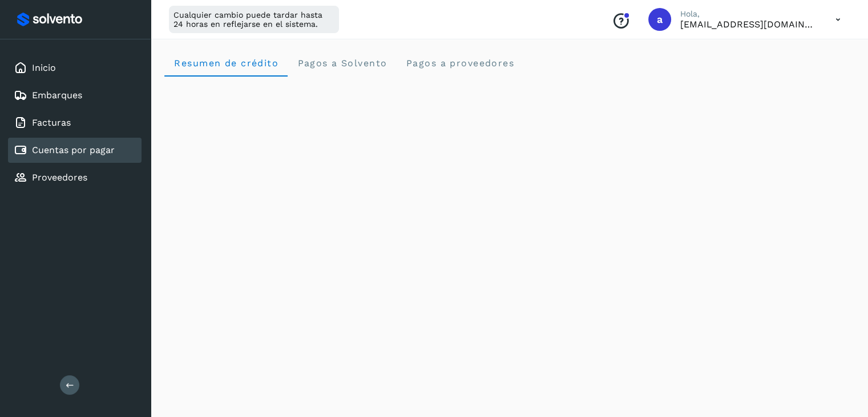  What do you see at coordinates (459, 63) in the screenshot?
I see `span: Pagos a proveedores` at bounding box center [459, 63].